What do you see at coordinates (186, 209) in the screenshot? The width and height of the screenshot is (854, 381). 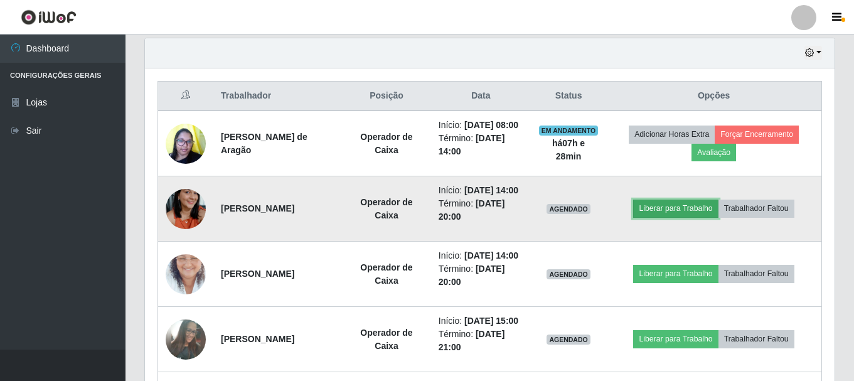 I see `img: 1704159862807.jpeg` at bounding box center [186, 209].